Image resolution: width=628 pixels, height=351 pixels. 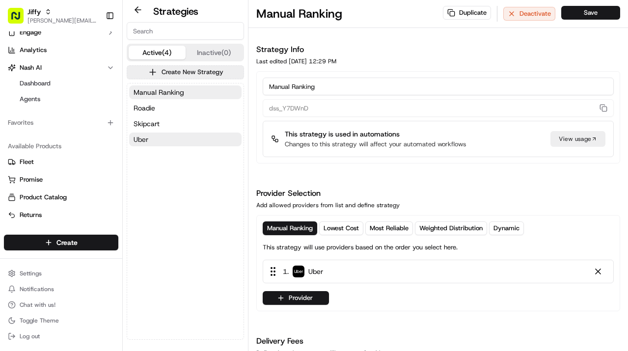 What do you see at coordinates (185, 72) in the screenshot?
I see `button: Create New Strategy` at bounding box center [185, 72].